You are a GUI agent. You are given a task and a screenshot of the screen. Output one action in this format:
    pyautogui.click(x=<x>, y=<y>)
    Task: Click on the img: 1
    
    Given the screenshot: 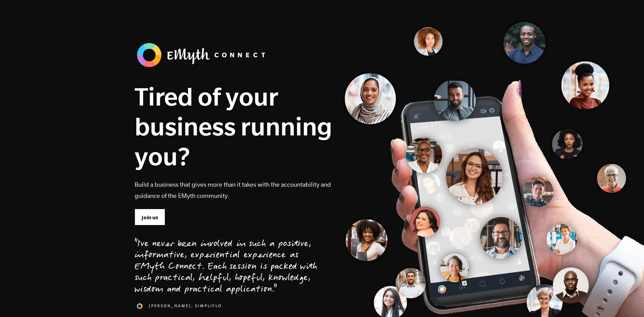 What is the action you would take?
    pyautogui.click(x=140, y=306)
    